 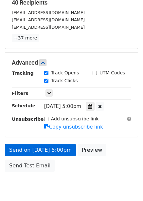 What do you see at coordinates (74, 127) in the screenshot?
I see `a: Copy unsubscribe link` at bounding box center [74, 127].